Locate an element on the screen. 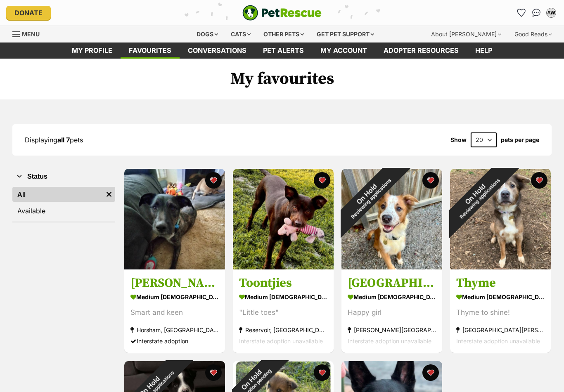  div: "Little toes" is located at coordinates (283, 313).